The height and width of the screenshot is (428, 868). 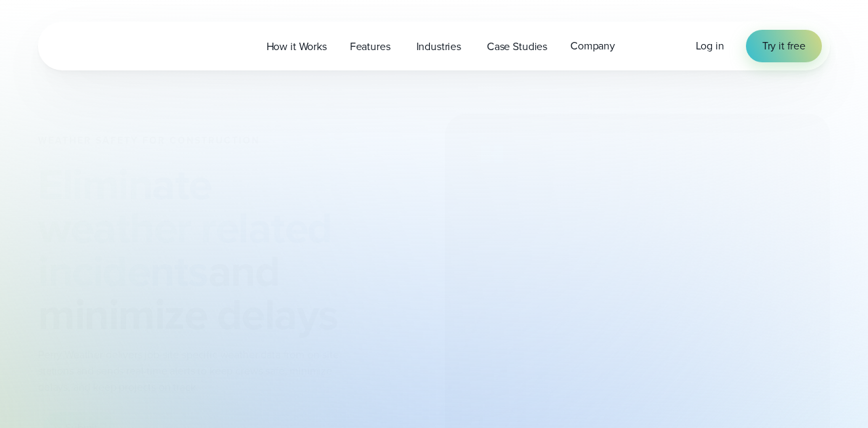 What do you see at coordinates (438, 46) in the screenshot?
I see `span: Industries` at bounding box center [438, 46].